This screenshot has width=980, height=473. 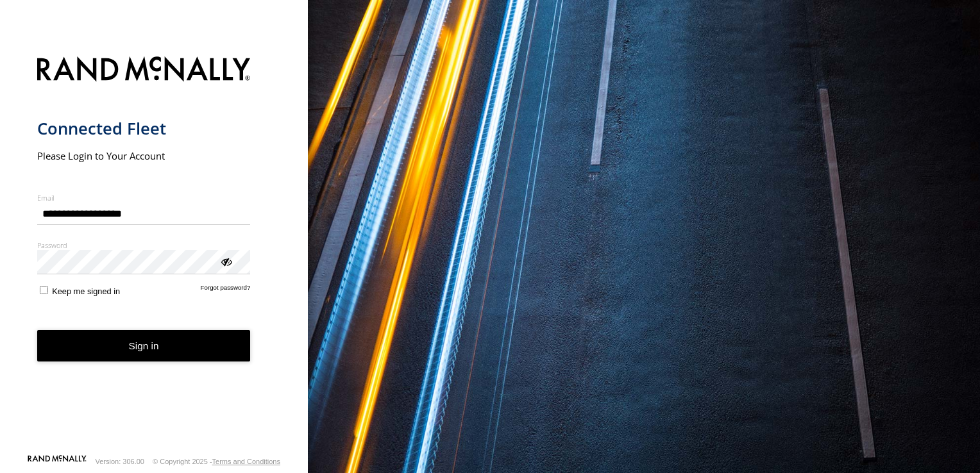 I want to click on input: Keep me signed in, so click(x=43, y=289).